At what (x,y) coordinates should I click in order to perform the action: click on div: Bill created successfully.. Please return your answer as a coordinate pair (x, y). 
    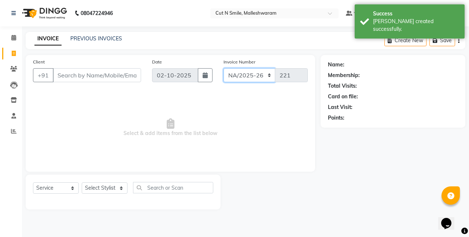
    Looking at the image, I should click on (416, 25).